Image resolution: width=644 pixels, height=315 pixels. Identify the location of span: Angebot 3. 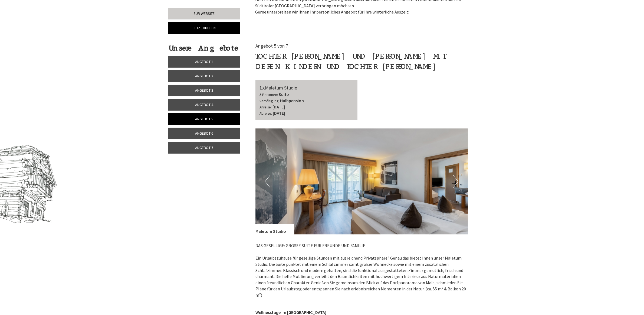
(204, 90).